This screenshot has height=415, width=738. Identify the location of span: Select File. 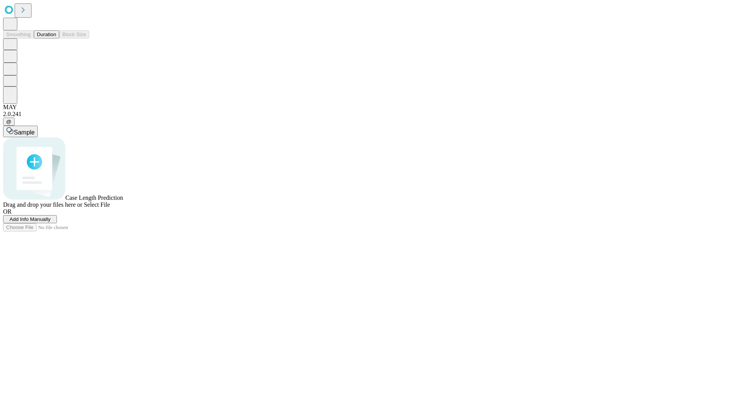
(97, 204).